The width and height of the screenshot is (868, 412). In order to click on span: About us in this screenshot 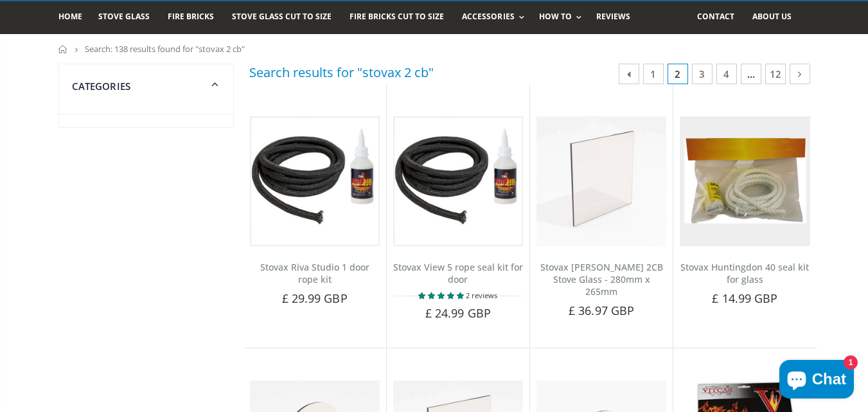, I will do `click(771, 16)`.